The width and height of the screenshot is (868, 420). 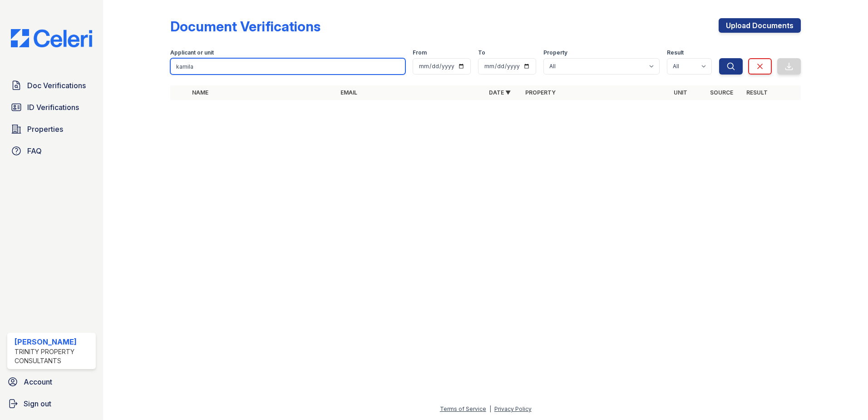 What do you see at coordinates (56, 86) in the screenshot?
I see `span: Doc Verifications` at bounding box center [56, 86].